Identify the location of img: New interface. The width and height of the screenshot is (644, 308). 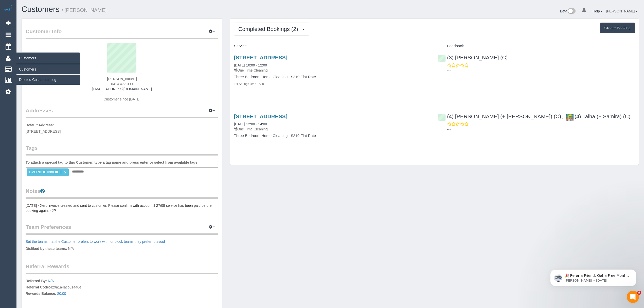
(571, 11).